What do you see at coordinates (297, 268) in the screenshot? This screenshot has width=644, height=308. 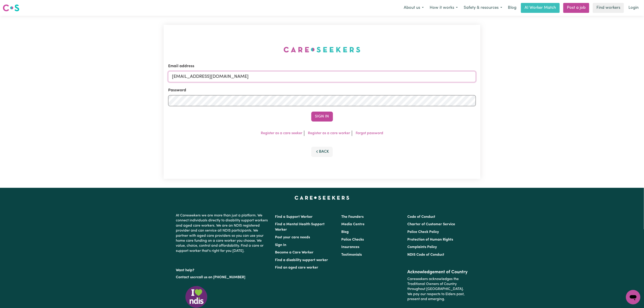 I see `a: Find an aged care worker` at bounding box center [297, 268].